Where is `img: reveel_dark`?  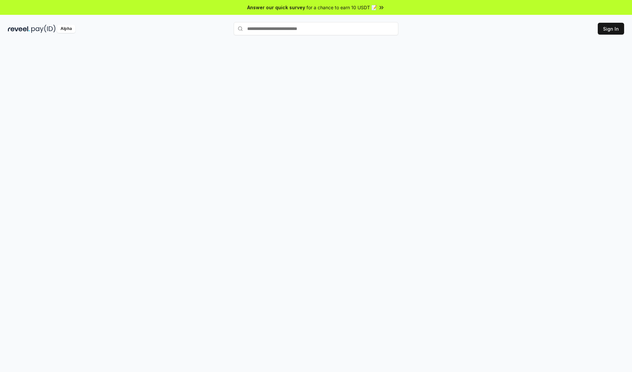
img: reveel_dark is located at coordinates (19, 29).